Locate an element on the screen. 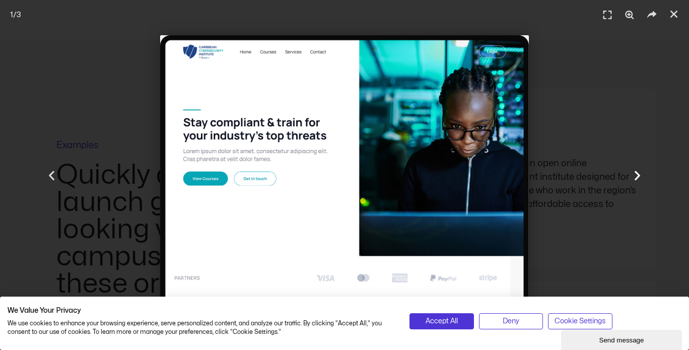  span: Deny is located at coordinates (511, 321).